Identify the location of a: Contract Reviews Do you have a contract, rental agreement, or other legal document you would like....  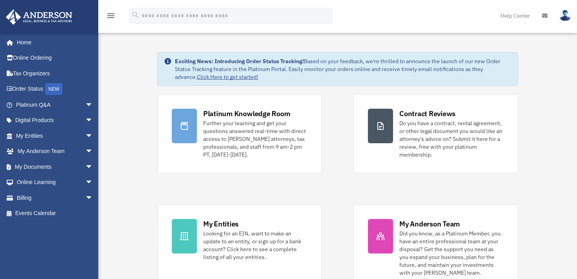
(435, 134).